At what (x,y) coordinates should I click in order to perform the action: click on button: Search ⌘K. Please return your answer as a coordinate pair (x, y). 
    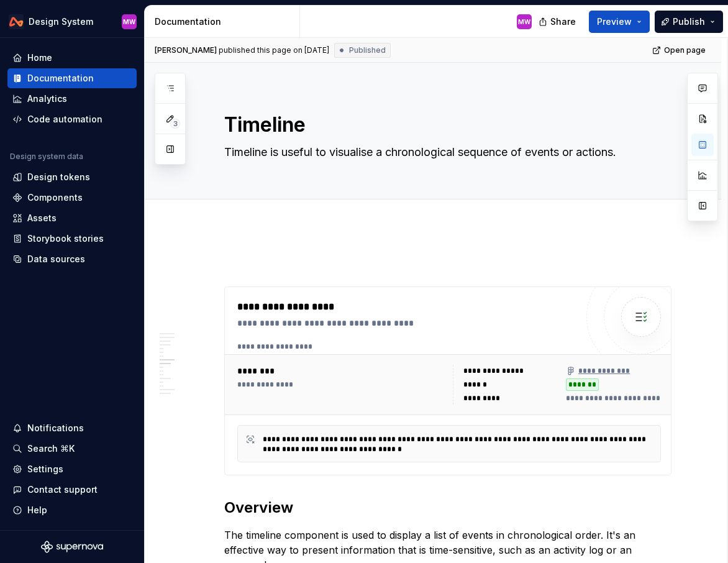
    Looking at the image, I should click on (72, 449).